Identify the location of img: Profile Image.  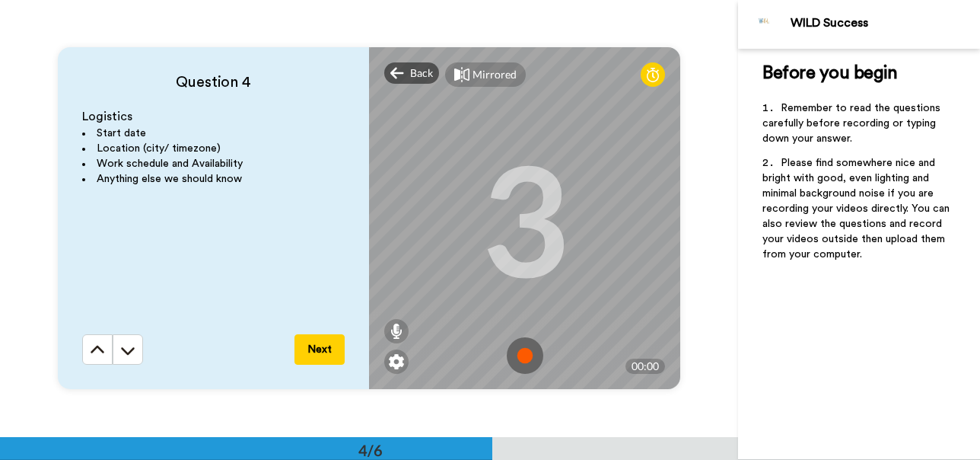
(765, 24).